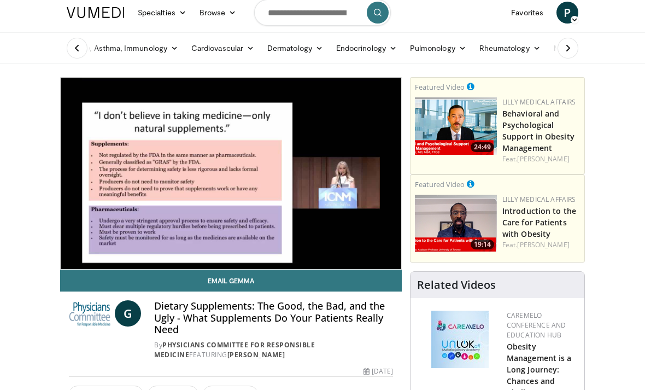 The image size is (645, 390). What do you see at coordinates (295, 48) in the screenshot?
I see `a: Dermatology` at bounding box center [295, 48].